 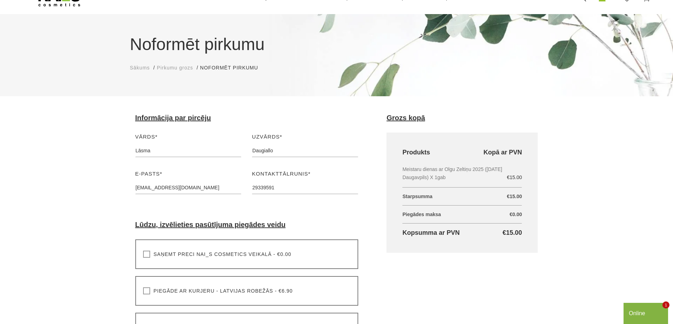 What do you see at coordinates (462, 118) in the screenshot?
I see `h4: Grozs kopā` at bounding box center [462, 118].